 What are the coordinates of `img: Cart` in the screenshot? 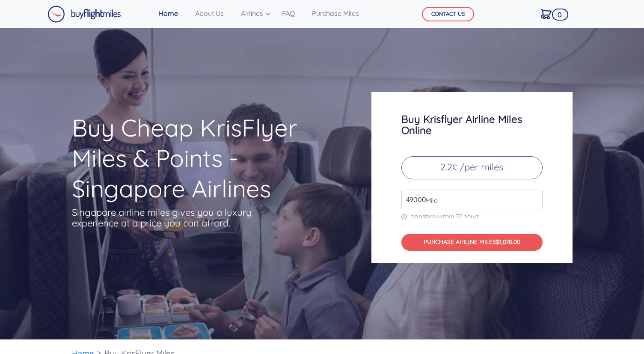 It's located at (546, 14).